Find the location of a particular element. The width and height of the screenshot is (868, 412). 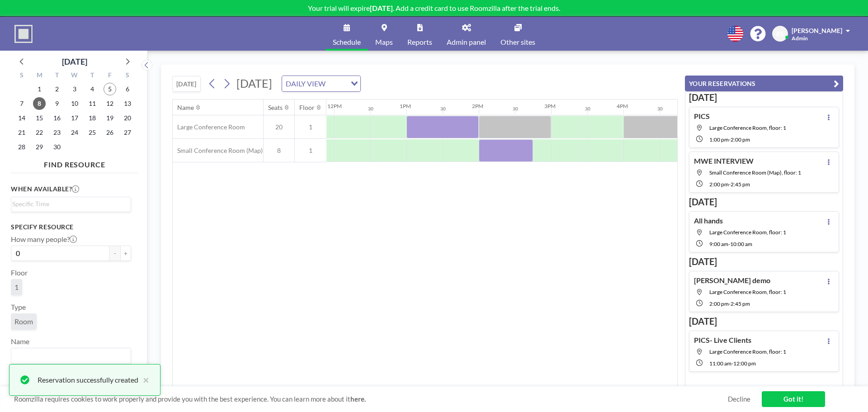

span: Friday, September 5, 2025 is located at coordinates (110, 89).